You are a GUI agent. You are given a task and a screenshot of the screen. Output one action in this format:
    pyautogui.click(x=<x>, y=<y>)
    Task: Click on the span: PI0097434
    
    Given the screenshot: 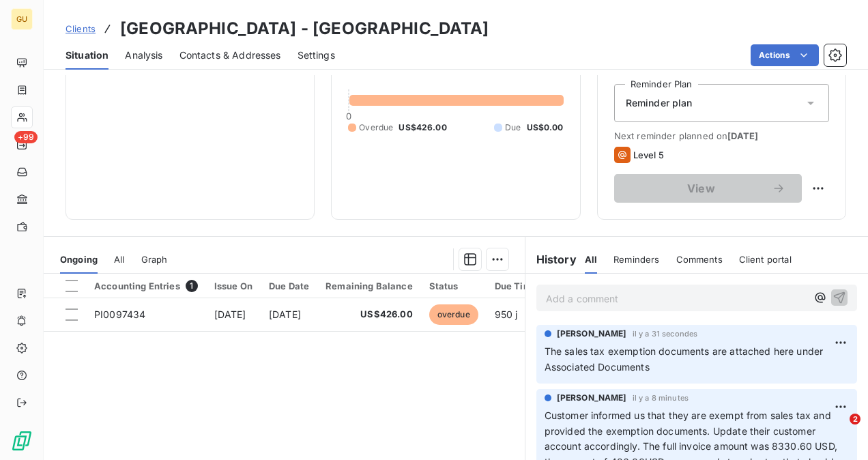 What is the action you would take?
    pyautogui.click(x=119, y=314)
    